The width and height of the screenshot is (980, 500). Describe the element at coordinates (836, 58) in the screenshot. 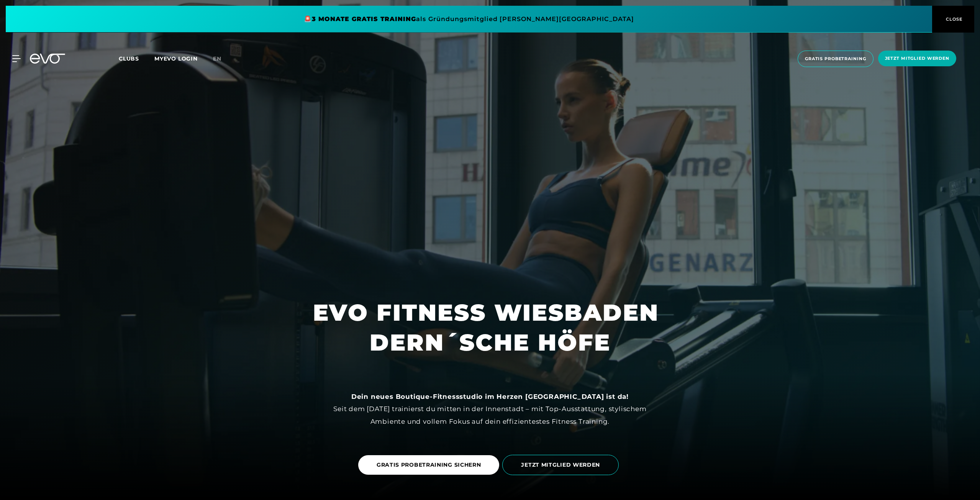

I see `span: Gratis Probetraining` at that location.